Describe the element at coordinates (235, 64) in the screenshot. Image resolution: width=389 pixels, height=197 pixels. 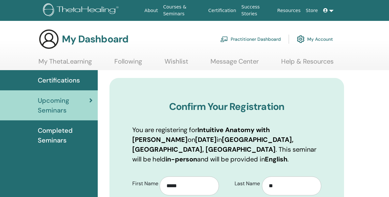
I see `a: Message Center` at that location.